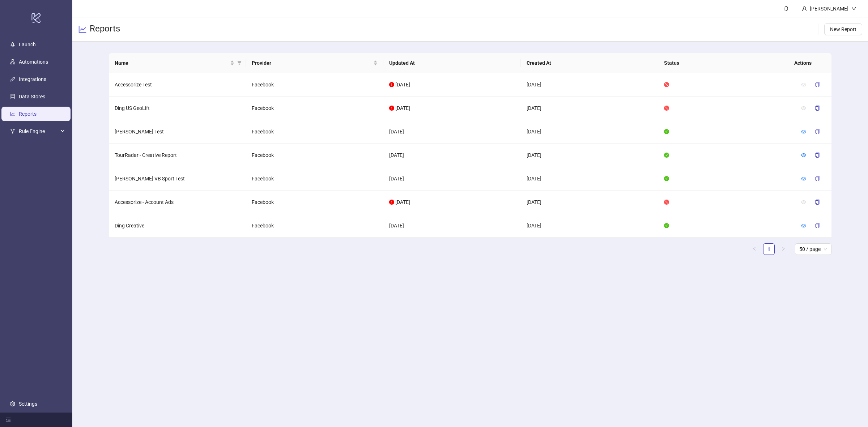 The height and width of the screenshot is (427, 868). I want to click on th: Status, so click(727, 63).